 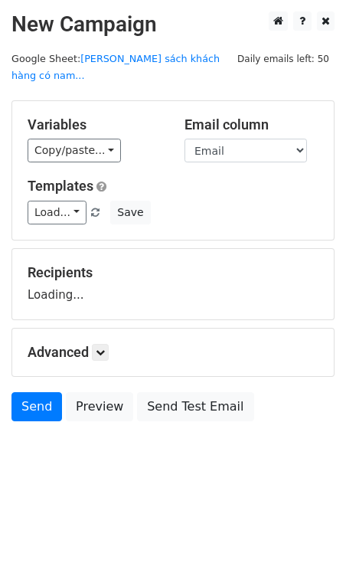 What do you see at coordinates (130, 212) in the screenshot?
I see `button: Save` at bounding box center [130, 212].